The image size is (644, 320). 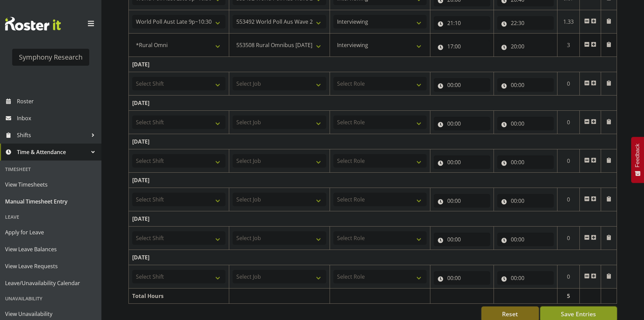 I want to click on span: View Unavailability, so click(x=51, y=314).